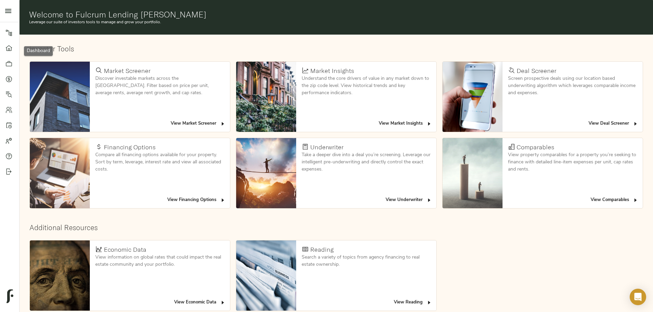 This screenshot has height=312, width=653. I want to click on button: View Underwriter, so click(408, 200).